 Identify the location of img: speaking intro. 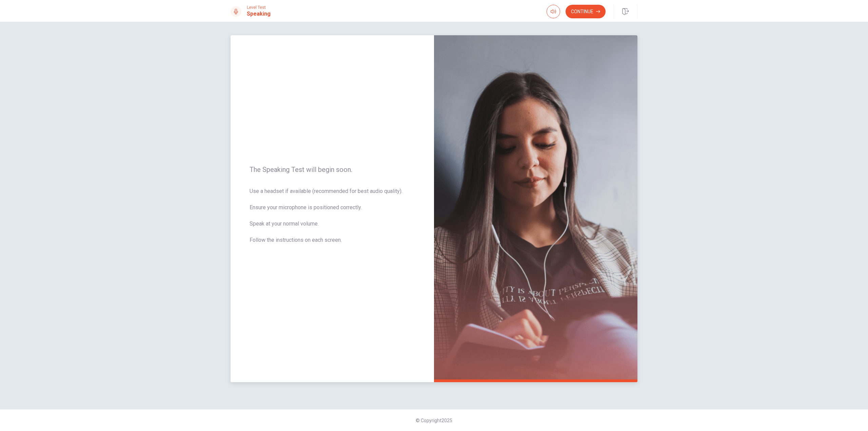
(535, 209).